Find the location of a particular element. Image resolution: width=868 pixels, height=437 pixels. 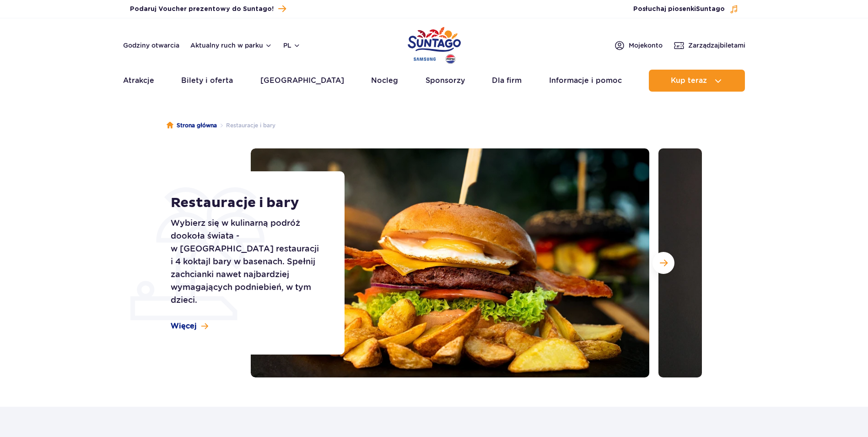

button: Kup teraz is located at coordinates (697, 80).